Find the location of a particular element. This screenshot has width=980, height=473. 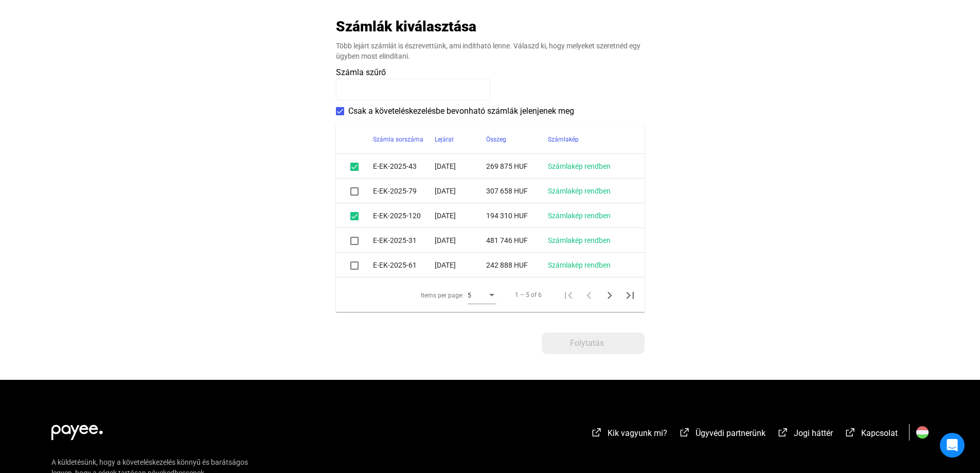

td: 269 875 HUF is located at coordinates (517, 166).